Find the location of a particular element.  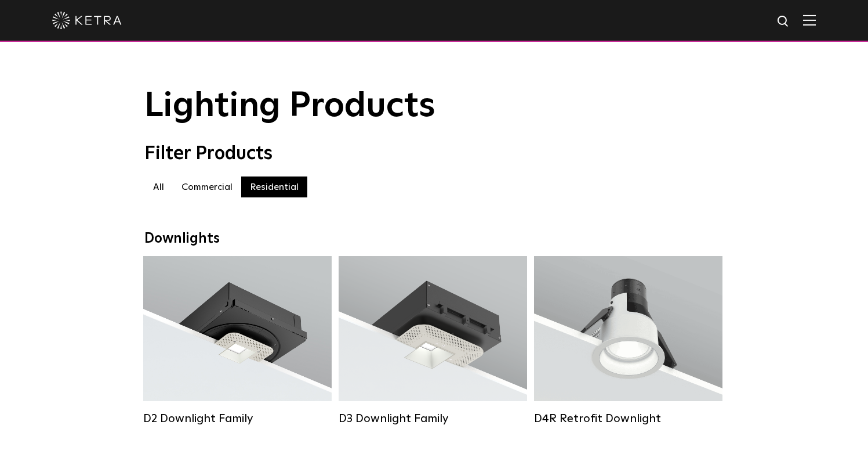

div: Downlights is located at coordinates (435, 239).